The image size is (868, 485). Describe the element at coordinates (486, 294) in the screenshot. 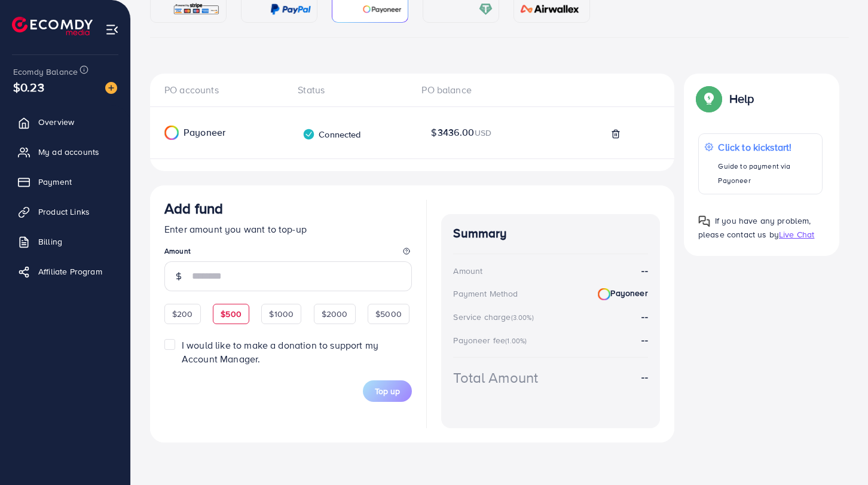

I see `div: Payment Method` at that location.